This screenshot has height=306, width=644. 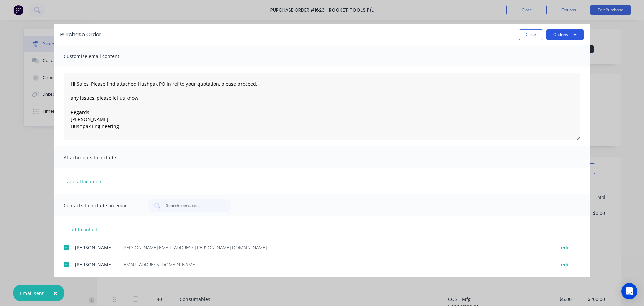 What do you see at coordinates (100, 158) in the screenshot?
I see `span: Attachments to include` at bounding box center [100, 158].